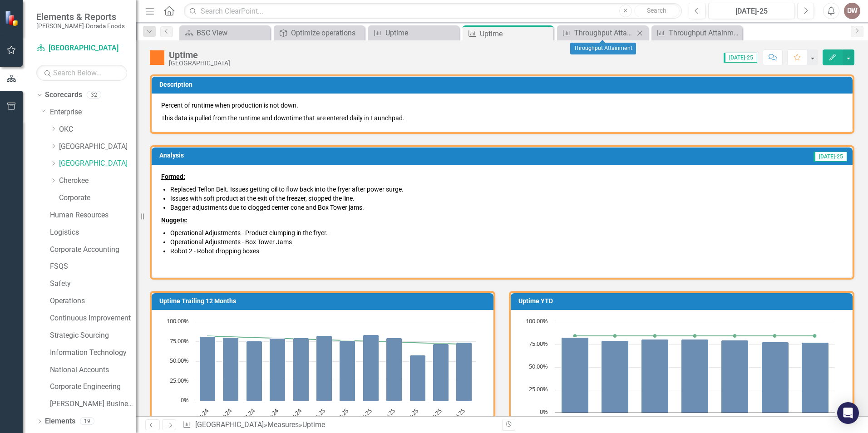  Describe the element at coordinates (179, 341) in the screenshot. I see `text: 75.00%` at that location.